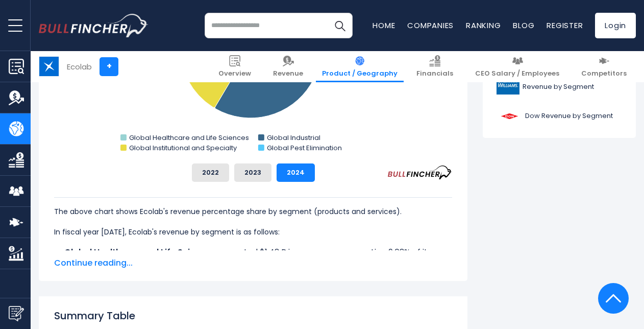 The image size is (644, 329). Describe the element at coordinates (253, 263) in the screenshot. I see `span: Continue reading...` at that location.